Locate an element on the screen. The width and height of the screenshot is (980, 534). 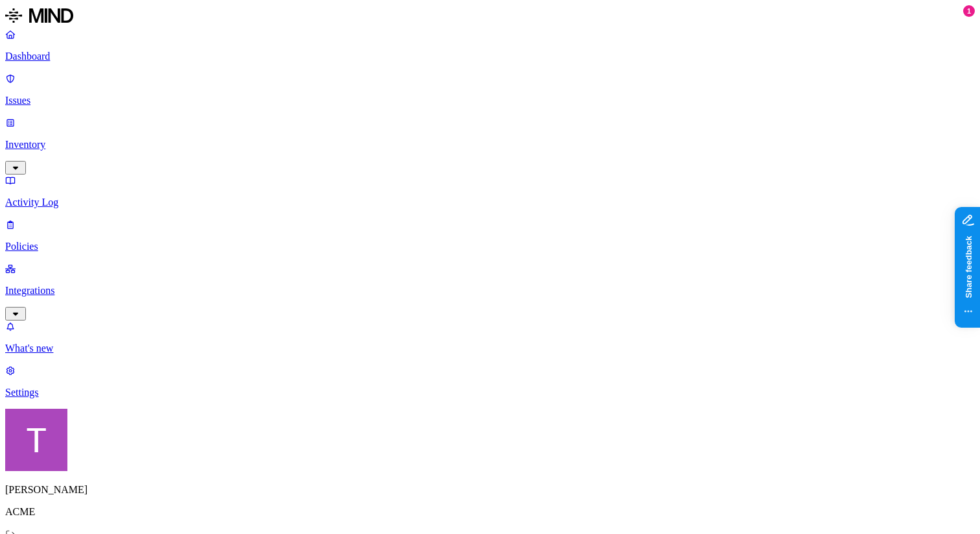
a: Integrations is located at coordinates (490, 291).